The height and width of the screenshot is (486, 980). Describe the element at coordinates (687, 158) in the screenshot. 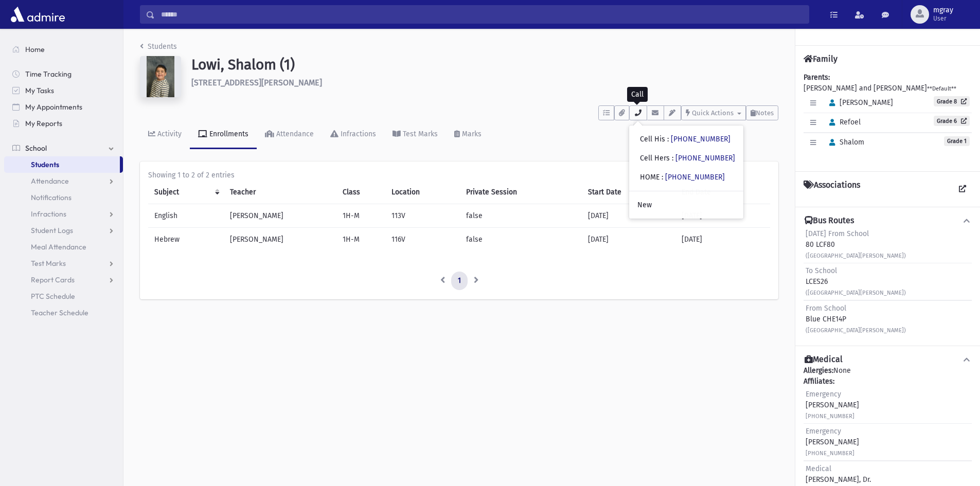

I see `div: Cell Hers` at that location.